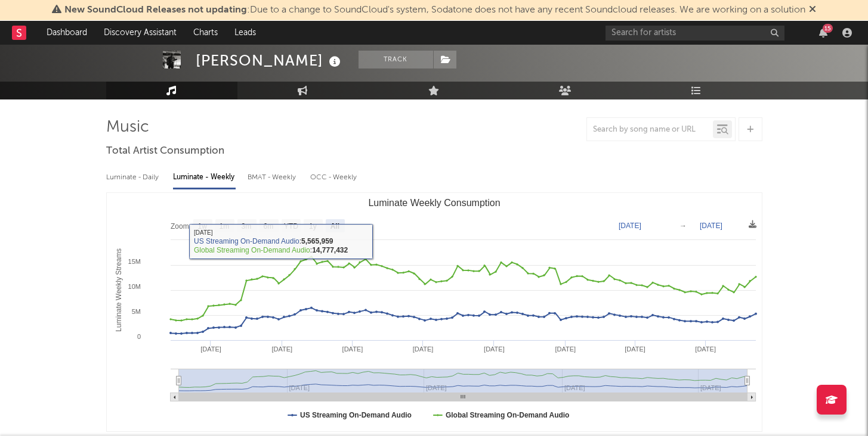 This screenshot has height=436, width=868. What do you see at coordinates (202, 226) in the screenshot?
I see `text: 1w` at bounding box center [202, 226].